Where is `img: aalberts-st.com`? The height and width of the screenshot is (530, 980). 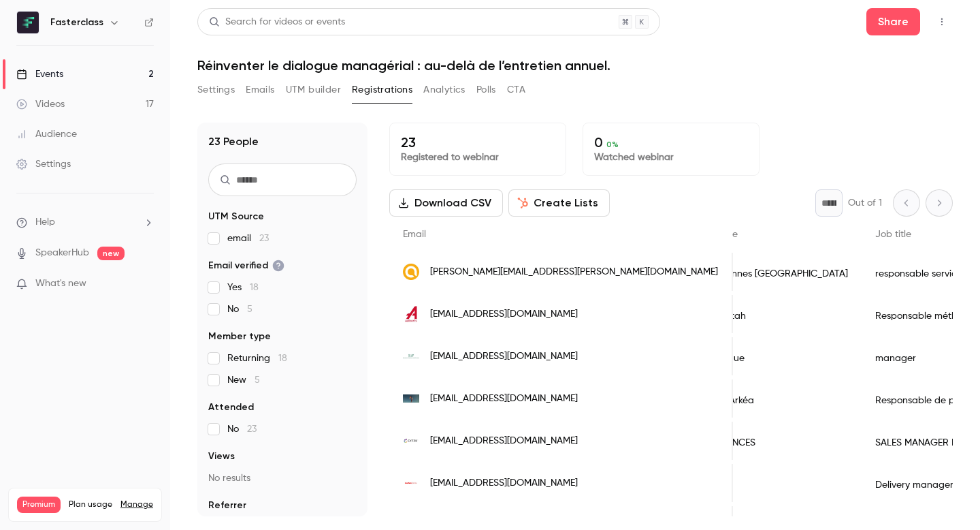
img: aalberts-st.com is located at coordinates (411, 314).